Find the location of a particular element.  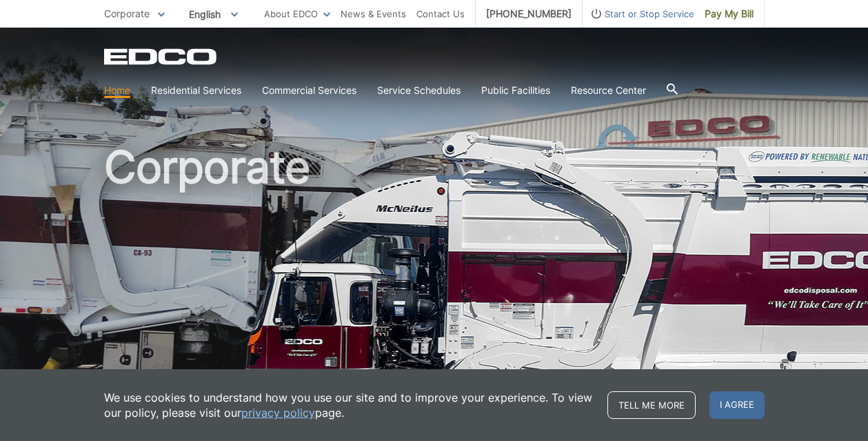

p: We use cookies to understand how you use our site and to improve your experience. To view our pol... is located at coordinates (349, 405).